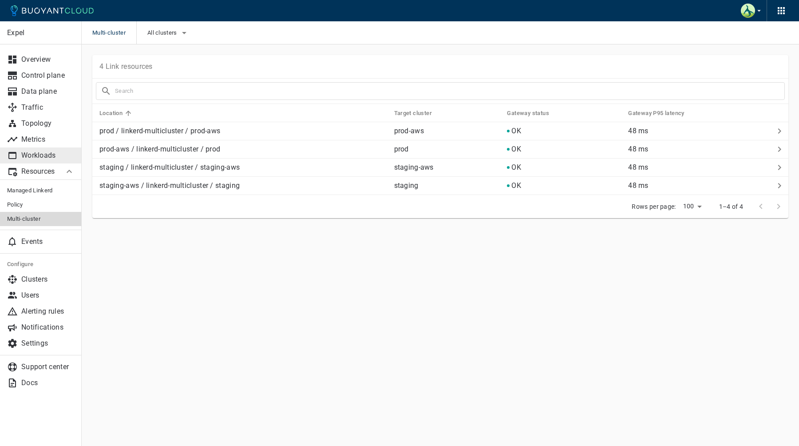 This screenshot has height=446, width=799. I want to click on p: prod-aws, so click(409, 131).